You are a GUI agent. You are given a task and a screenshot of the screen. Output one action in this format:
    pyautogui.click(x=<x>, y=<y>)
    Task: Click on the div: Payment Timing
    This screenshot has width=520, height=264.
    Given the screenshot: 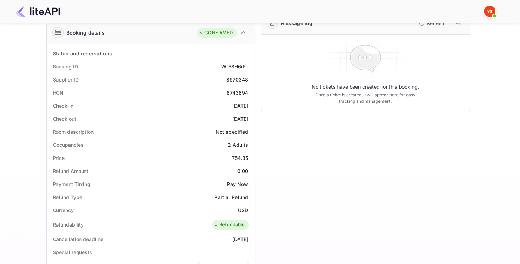 What is the action you would take?
    pyautogui.click(x=72, y=184)
    